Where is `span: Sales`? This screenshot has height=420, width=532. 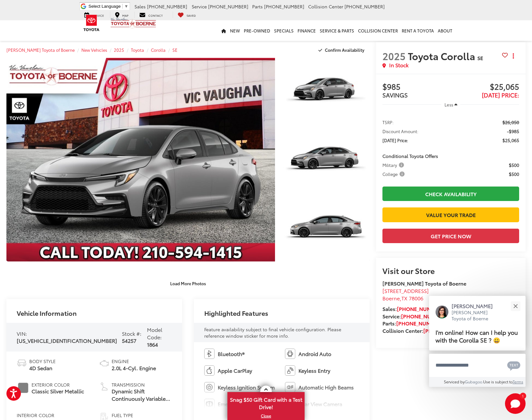
span: Sales is located at coordinates (140, 6).